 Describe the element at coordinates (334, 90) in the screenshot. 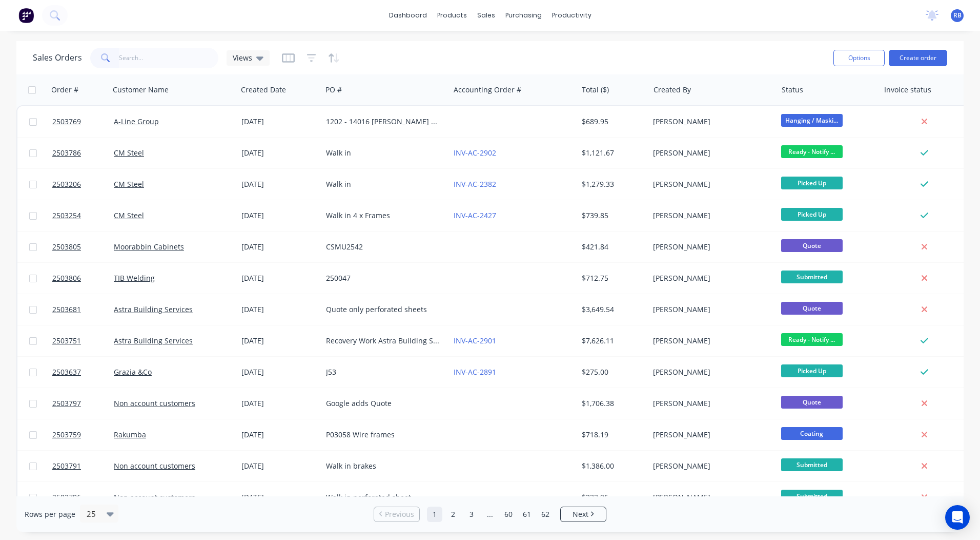

I see `div: PO #` at that location.